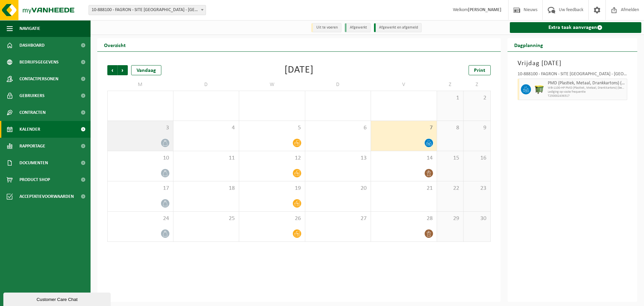 The image size is (644, 306). What do you see at coordinates (123, 70) in the screenshot?
I see `span: Volgende` at bounding box center [123, 70].